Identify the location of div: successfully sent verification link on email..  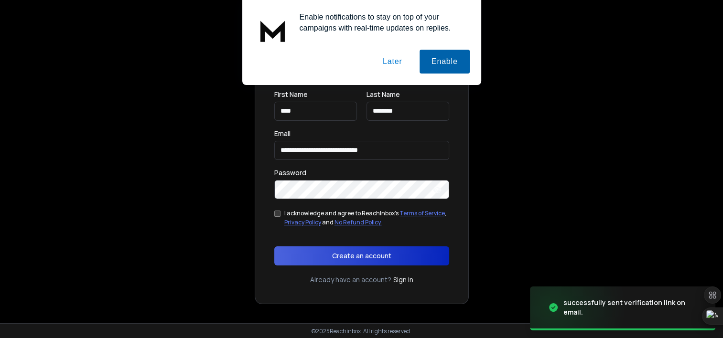
(634, 308).